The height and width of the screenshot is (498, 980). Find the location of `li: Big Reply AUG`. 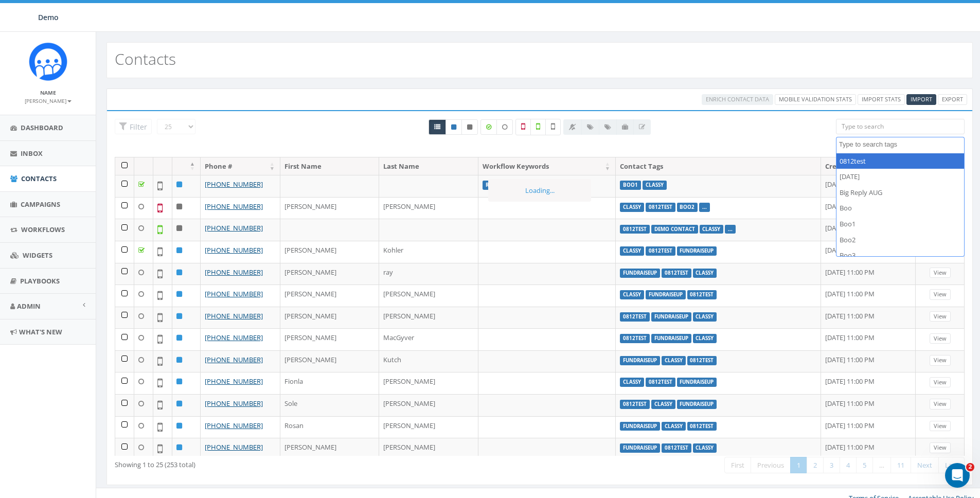

li: Big Reply AUG is located at coordinates (900, 193).